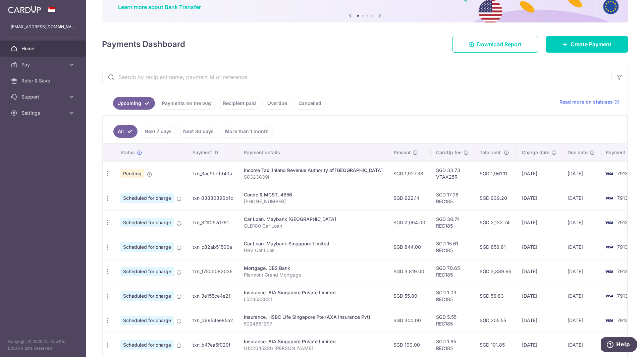 This screenshot has height=357, width=644. I want to click on td: SGD 5.55 REC185, so click(453, 320).